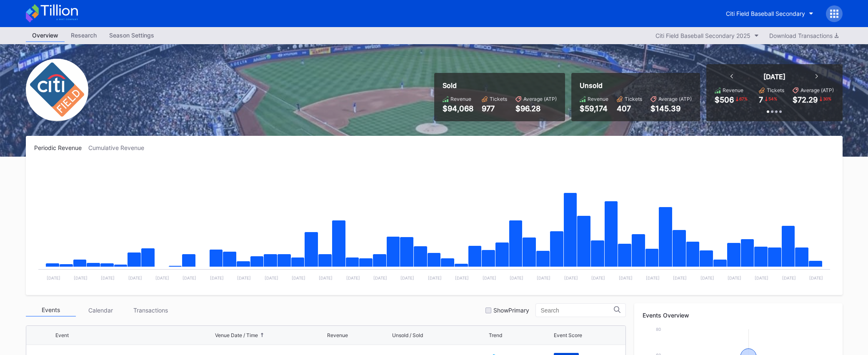  Describe the element at coordinates (766, 13) in the screenshot. I see `div: Citi Field Baseball Secondary` at that location.